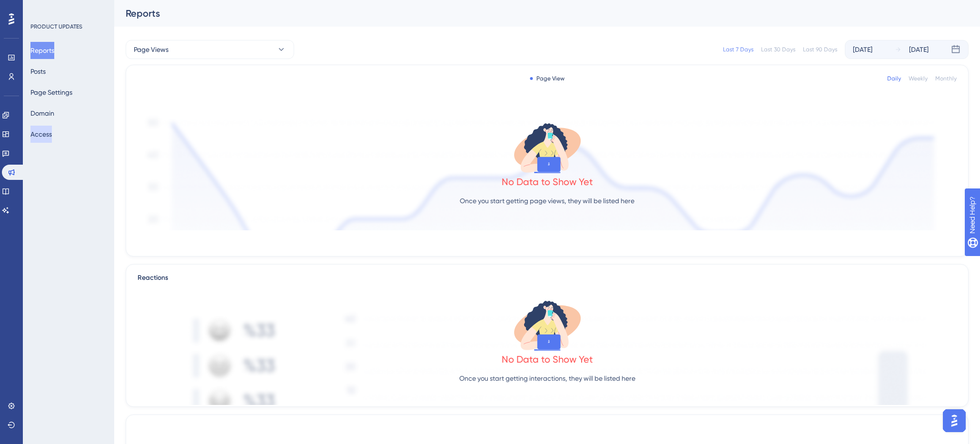  What do you see at coordinates (38, 71) in the screenshot?
I see `button: Posts` at bounding box center [38, 71].